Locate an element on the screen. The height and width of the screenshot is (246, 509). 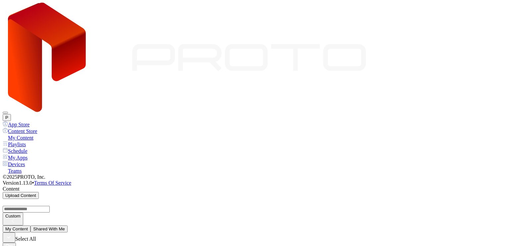
button: Shared With Me is located at coordinates (49, 229).